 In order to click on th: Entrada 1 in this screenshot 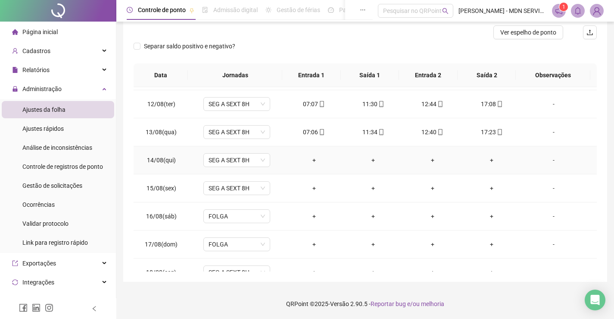, I will do `click(312, 75)`.